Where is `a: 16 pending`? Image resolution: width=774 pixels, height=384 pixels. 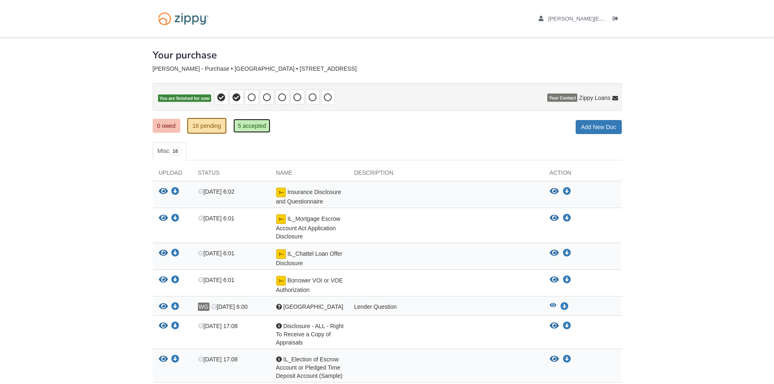 a: 16 pending is located at coordinates (206, 126).